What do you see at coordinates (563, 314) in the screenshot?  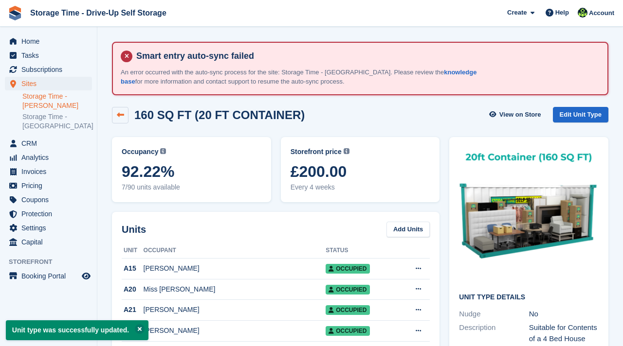 I see `div: No` at bounding box center [563, 314].